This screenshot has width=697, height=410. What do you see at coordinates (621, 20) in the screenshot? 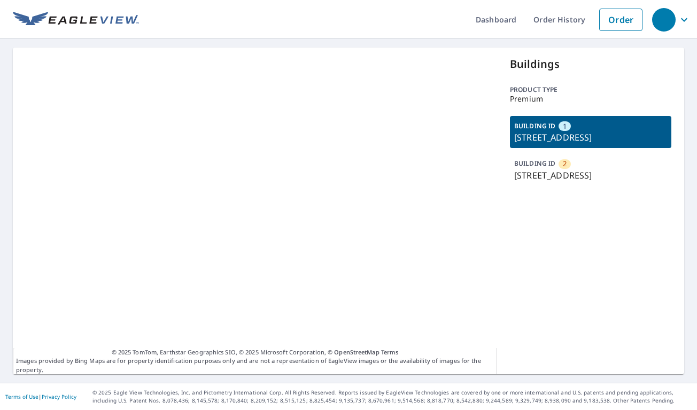
I see `a: Order` at bounding box center [621, 20].